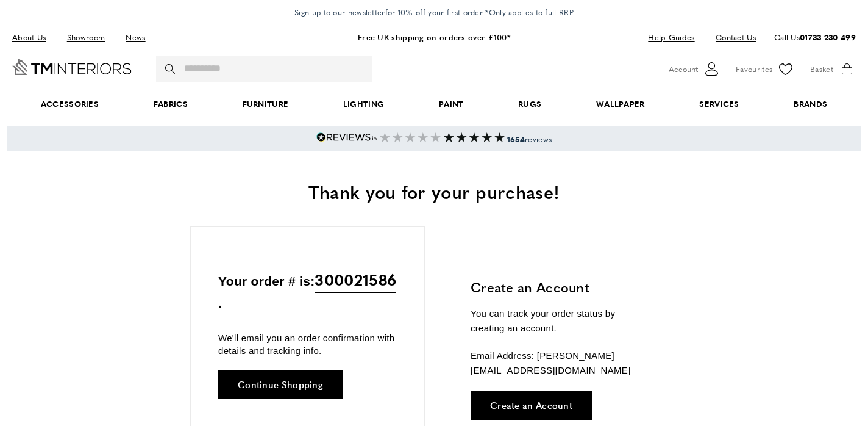 The width and height of the screenshot is (868, 426). Describe the element at coordinates (410, 138) in the screenshot. I see `img: 5 start Reviews` at that location.